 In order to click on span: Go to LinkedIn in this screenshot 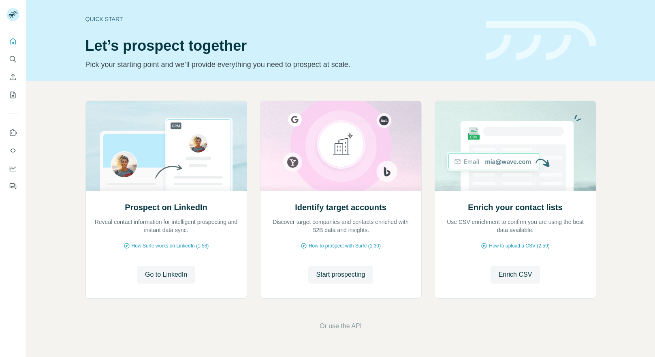, I will do `click(166, 274)`.